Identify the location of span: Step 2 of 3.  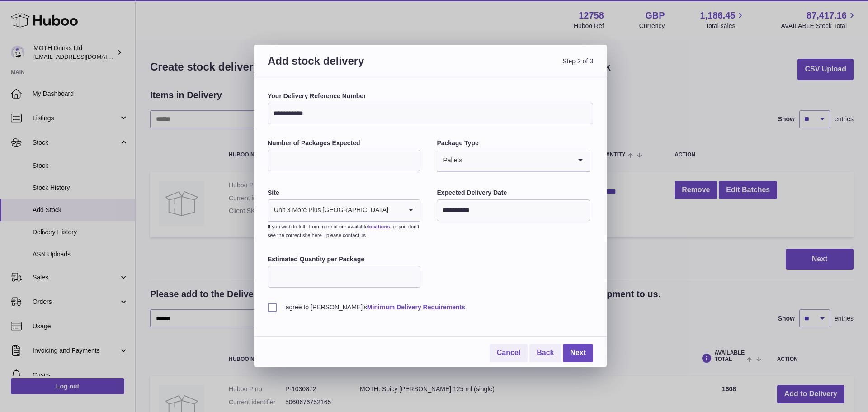
(512, 66).